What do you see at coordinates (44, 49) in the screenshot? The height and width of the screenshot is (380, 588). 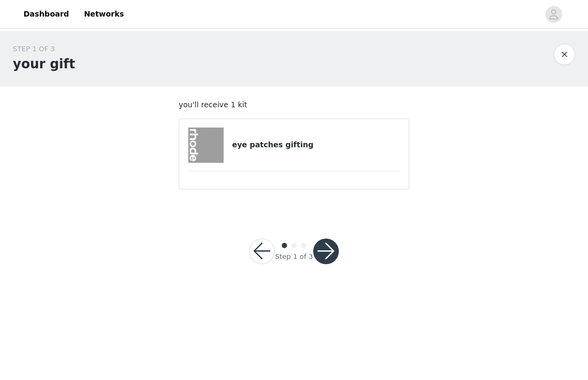 I see `div: STEP 1 OF 3` at bounding box center [44, 49].